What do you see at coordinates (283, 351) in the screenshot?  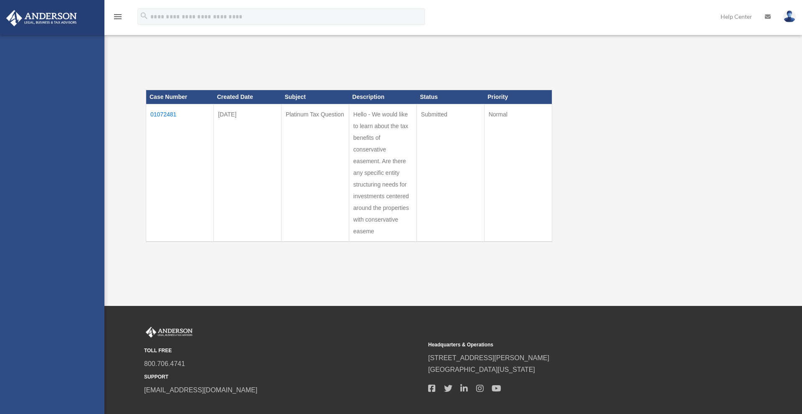 I see `small: TOLL FREE` at bounding box center [283, 351].